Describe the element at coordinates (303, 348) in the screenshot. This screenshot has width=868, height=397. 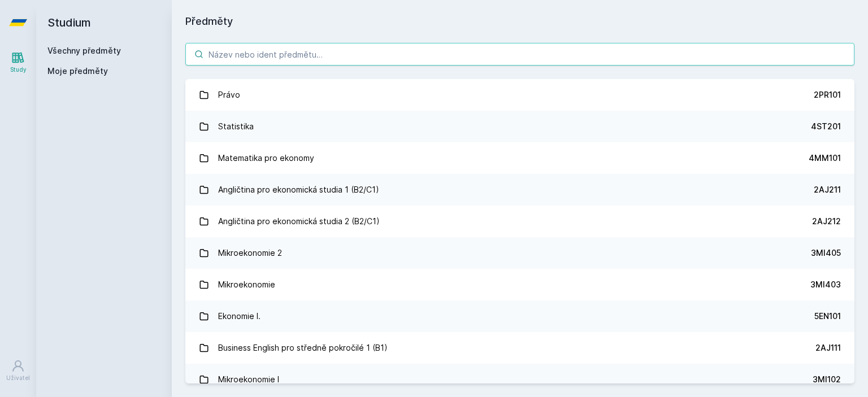
I see `div: Business English pro středně pokročilé 1 (B1)` at that location.